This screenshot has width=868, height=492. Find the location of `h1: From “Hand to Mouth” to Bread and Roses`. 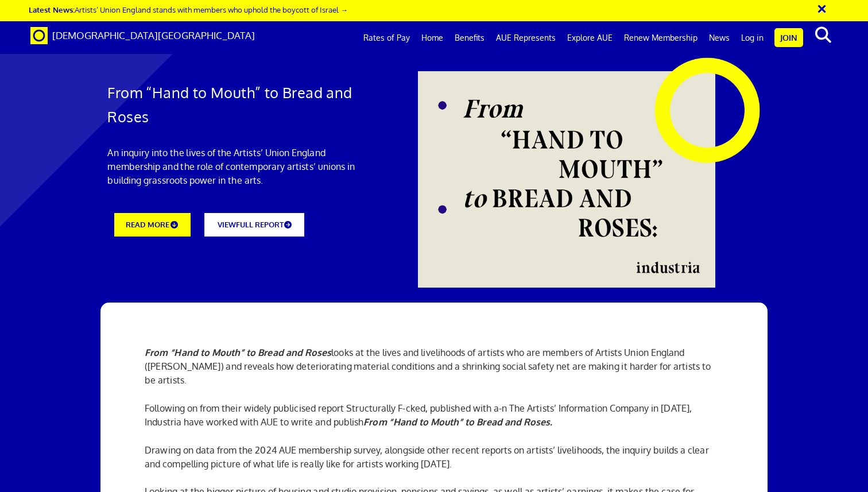

h1: From “Hand to Mouth” to Bread and Roses is located at coordinates (238, 105).